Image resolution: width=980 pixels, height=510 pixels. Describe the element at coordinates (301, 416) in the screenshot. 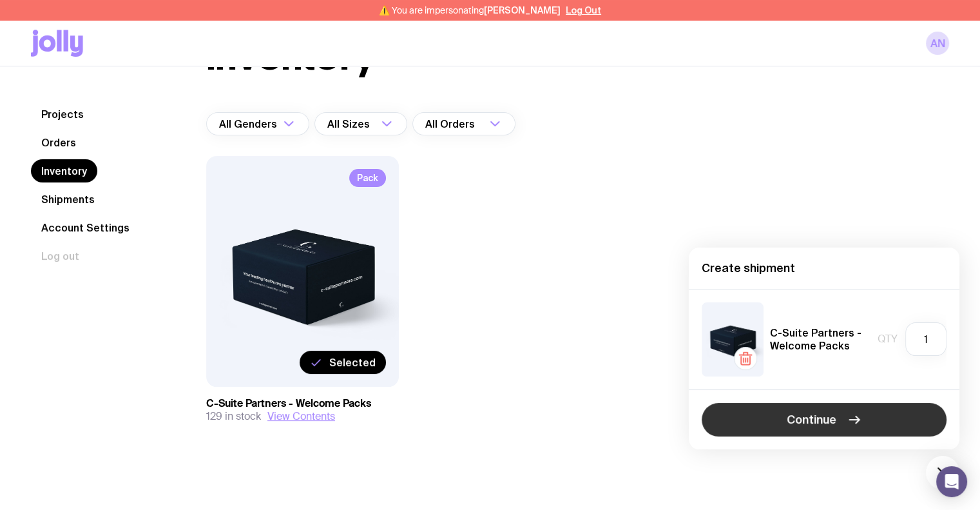

I see `button: View Contents` at that location.